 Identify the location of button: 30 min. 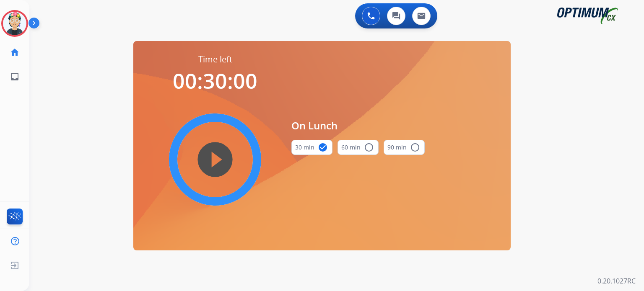
(312, 147).